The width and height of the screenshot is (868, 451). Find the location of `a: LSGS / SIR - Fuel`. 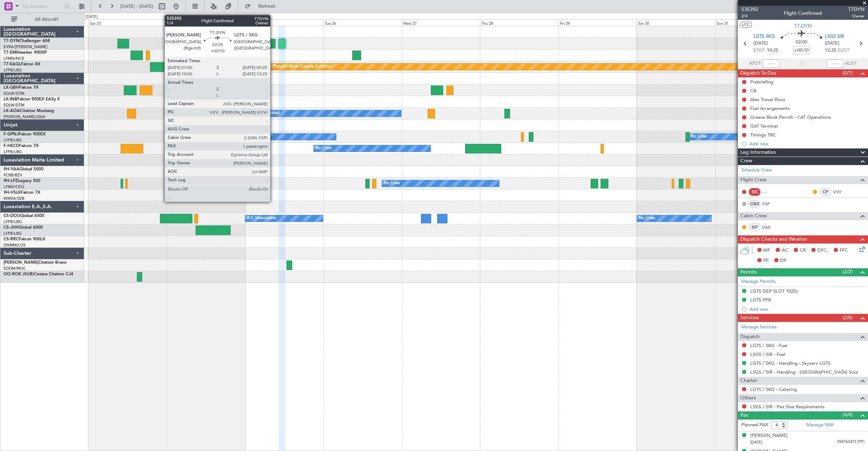

a: LSGS / SIR - Fuel is located at coordinates (767, 354).